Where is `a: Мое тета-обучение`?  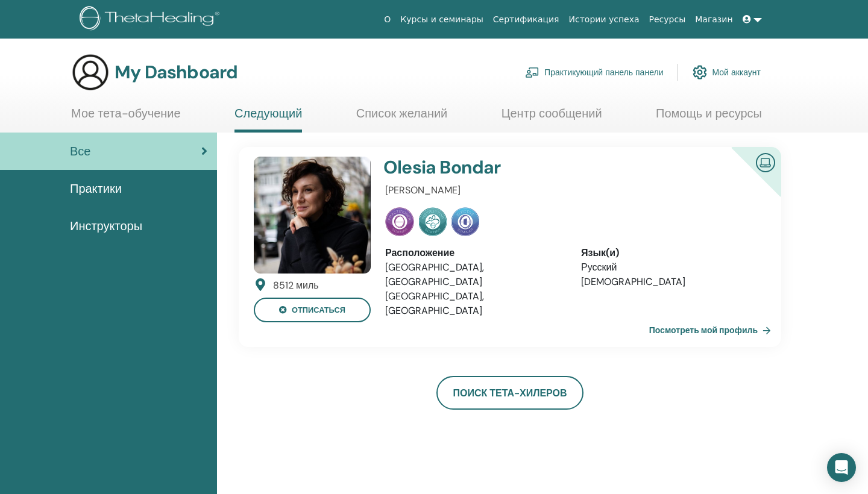 a: Мое тета-обучение is located at coordinates (126, 117).